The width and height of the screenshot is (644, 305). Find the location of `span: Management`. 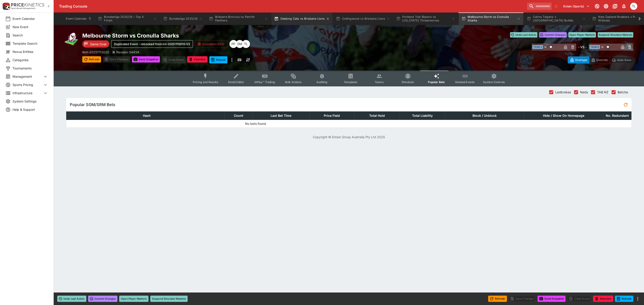

span: Management is located at coordinates (28, 76).